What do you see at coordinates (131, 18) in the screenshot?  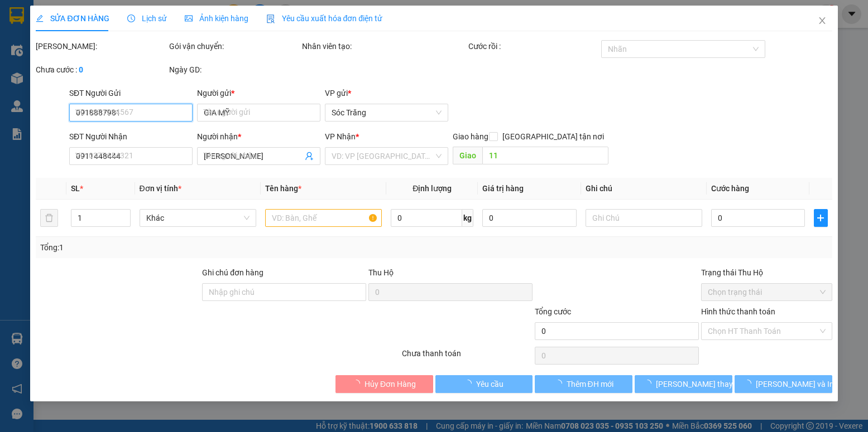 I see `span: clock-circle` at bounding box center [131, 18].